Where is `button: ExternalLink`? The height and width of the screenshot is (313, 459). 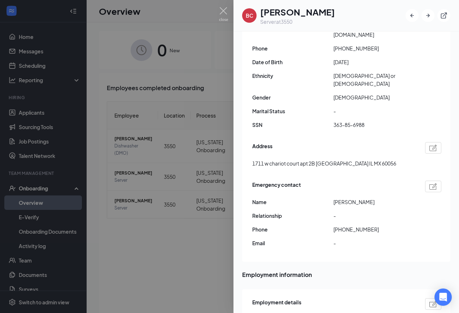 button: ExternalLink is located at coordinates (444, 16).